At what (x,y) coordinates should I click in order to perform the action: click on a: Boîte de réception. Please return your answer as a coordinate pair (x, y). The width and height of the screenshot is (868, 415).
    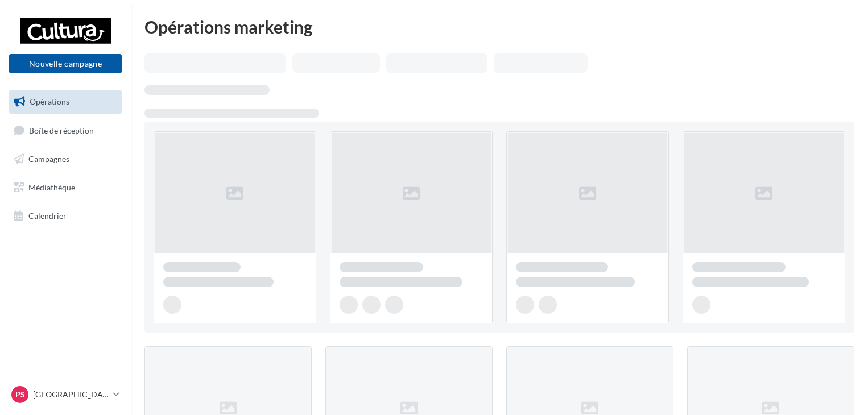
    Looking at the image, I should click on (65, 130).